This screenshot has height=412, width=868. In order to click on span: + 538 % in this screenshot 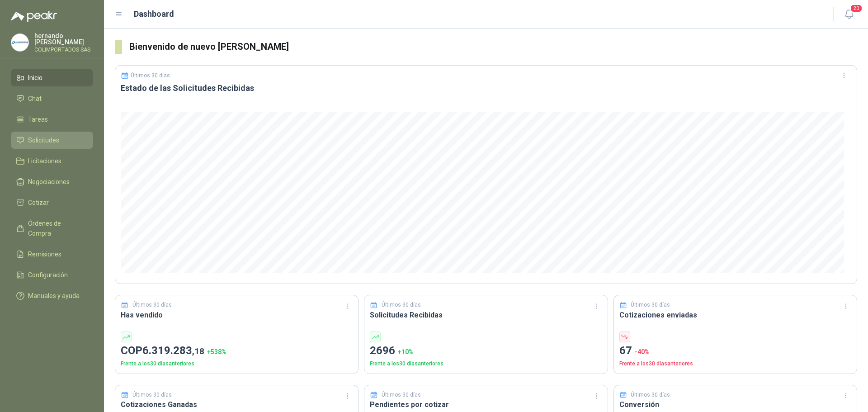, I will do `click(216, 352)`.